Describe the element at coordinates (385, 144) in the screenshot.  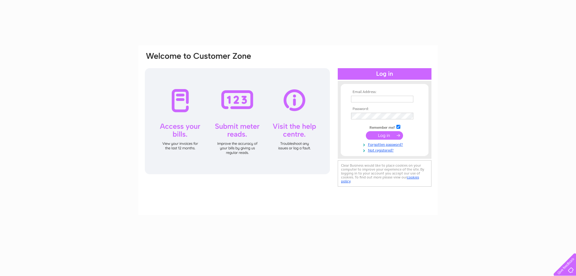
I see `a: Forgotten password?` at that location.